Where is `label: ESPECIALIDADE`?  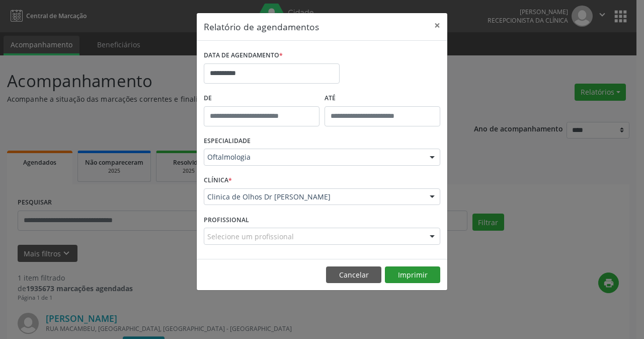 label: ESPECIALIDADE is located at coordinates (227, 141).